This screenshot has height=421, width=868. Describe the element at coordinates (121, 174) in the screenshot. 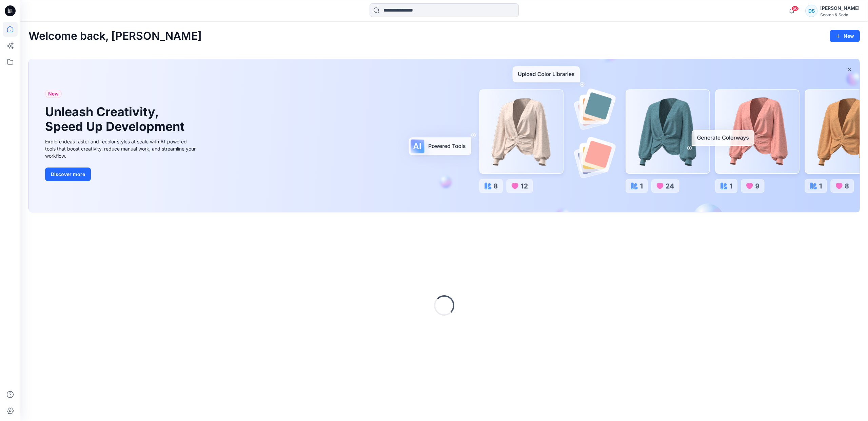

I see `a: Discover more` at that location.